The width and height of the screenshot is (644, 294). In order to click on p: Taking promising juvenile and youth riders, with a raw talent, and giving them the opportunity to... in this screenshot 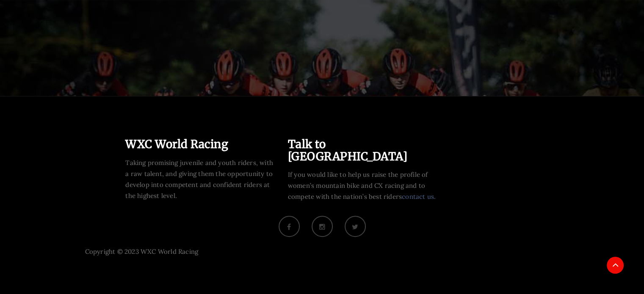, I will do `click(200, 180)`.